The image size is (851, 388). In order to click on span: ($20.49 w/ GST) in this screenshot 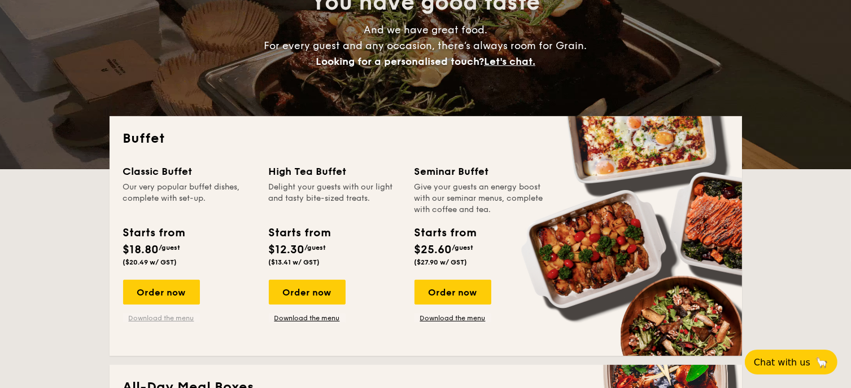, I will do `click(150, 262)`.